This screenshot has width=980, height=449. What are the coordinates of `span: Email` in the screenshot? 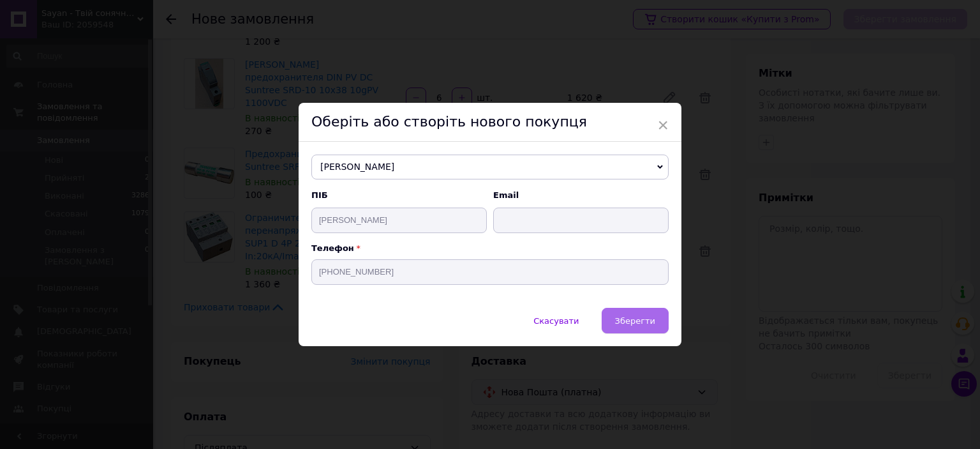 It's located at (580, 195).